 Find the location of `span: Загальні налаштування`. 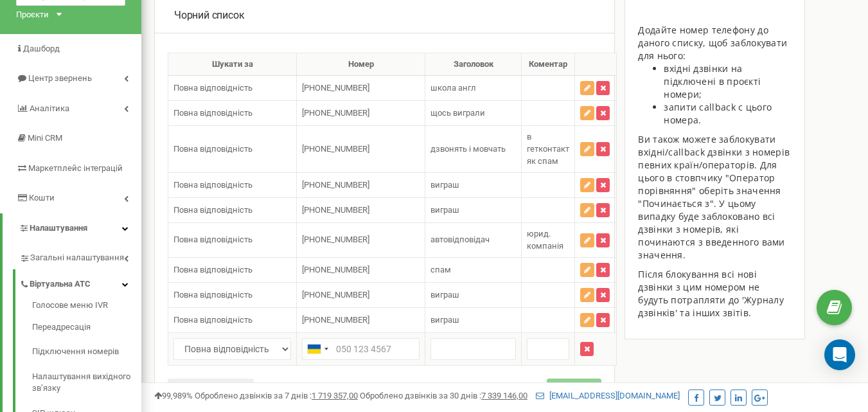

span: Загальні налаштування is located at coordinates (77, 258).